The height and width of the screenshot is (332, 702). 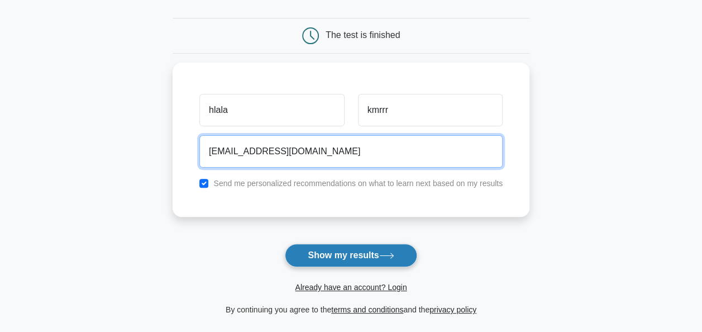 I want to click on div: The test is finished, so click(x=363, y=35).